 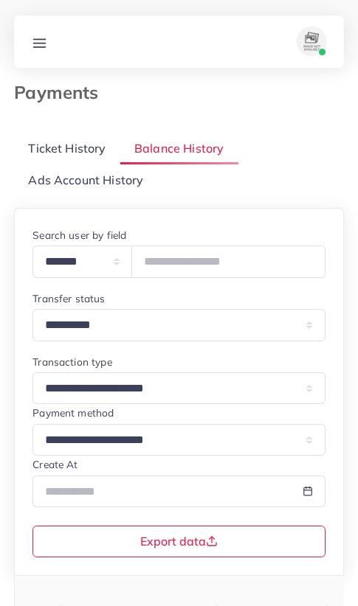 I want to click on label: Create At, so click(x=55, y=465).